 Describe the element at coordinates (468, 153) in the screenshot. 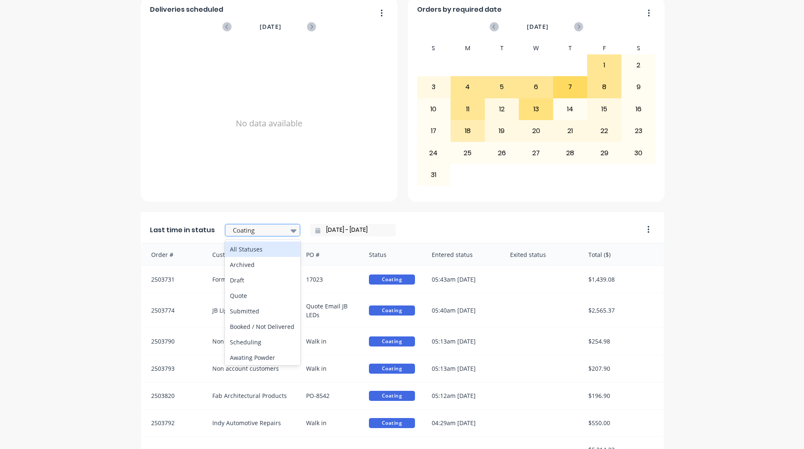

I see `div: 25` at that location.